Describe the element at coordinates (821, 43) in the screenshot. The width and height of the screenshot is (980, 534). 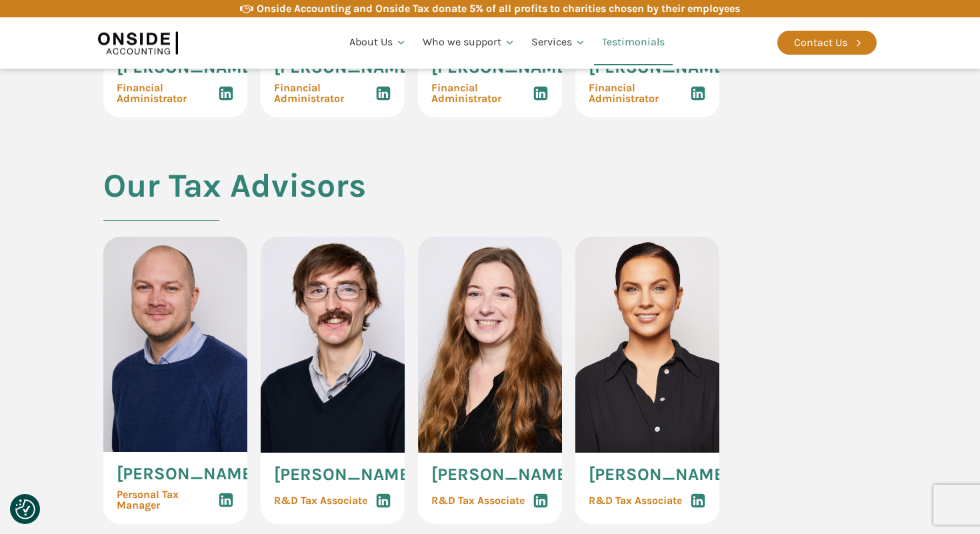
I see `div: Contact Us` at that location.